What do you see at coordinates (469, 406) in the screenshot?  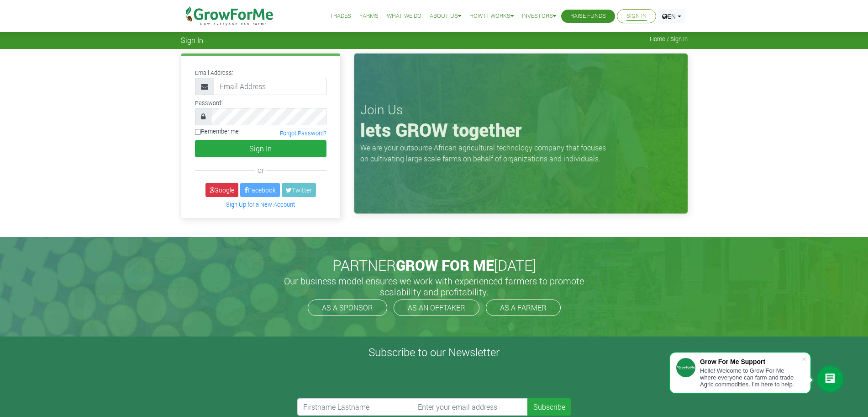 I see `input: Enter your email address` at bounding box center [469, 406].